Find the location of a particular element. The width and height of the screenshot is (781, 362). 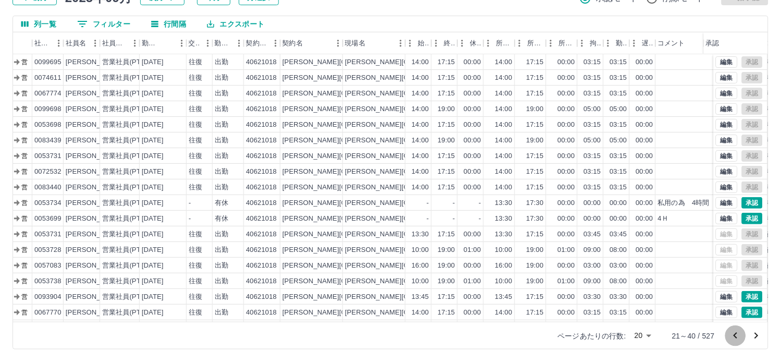

div: 契約コード is located at coordinates (257, 43).